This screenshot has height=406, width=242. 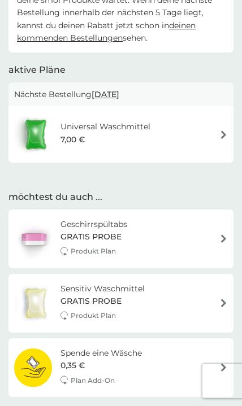 I want to click on img: Geschirrspültabs, so click(x=34, y=239).